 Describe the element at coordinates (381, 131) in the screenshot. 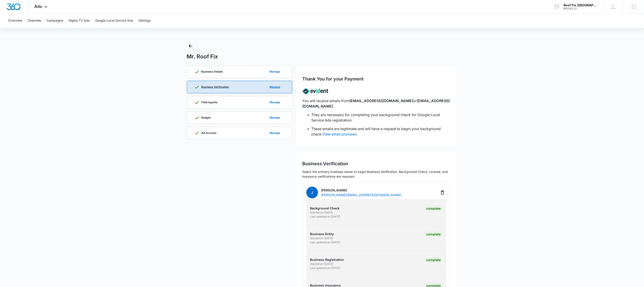

I see `li: These emails are legitimate and will have a request to begin your background check.` at that location.